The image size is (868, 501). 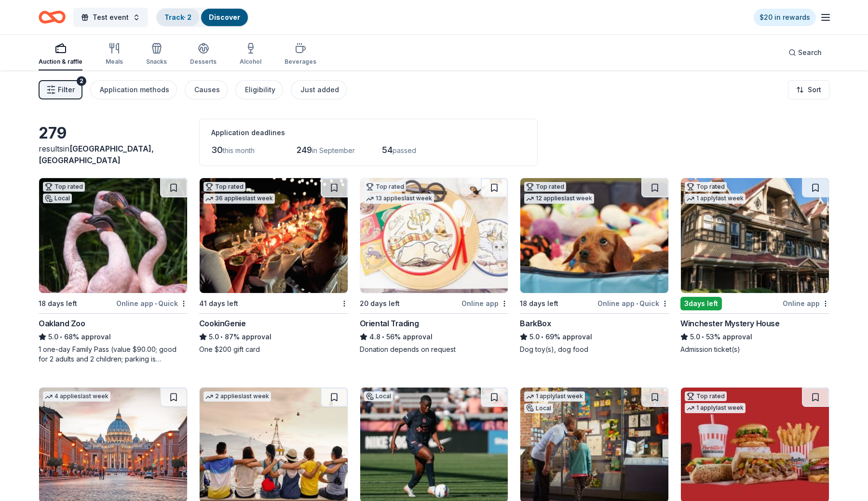 I want to click on div: 2 applies last week, so click(x=237, y=396).